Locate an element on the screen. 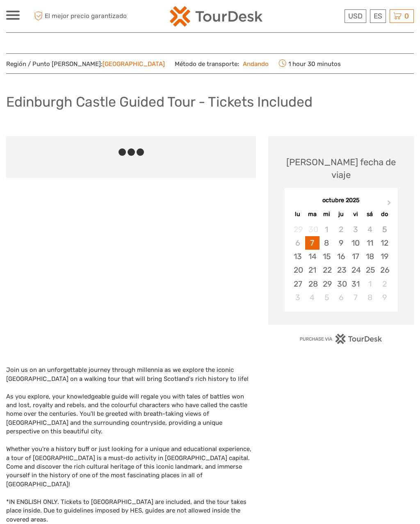  span: 0 is located at coordinates (406, 16).